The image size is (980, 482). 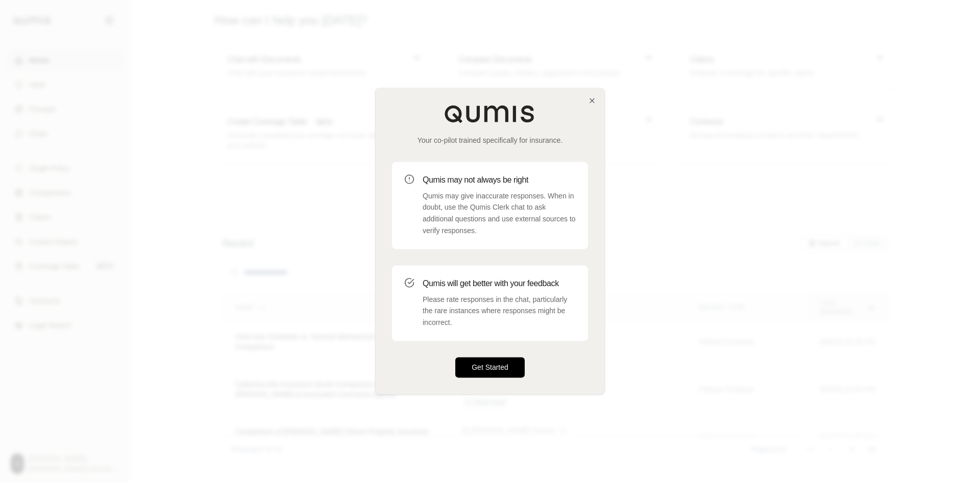 I want to click on p: Please rate responses in the chat, particularly the rare instances where responses might be incor..., so click(x=499, y=311).